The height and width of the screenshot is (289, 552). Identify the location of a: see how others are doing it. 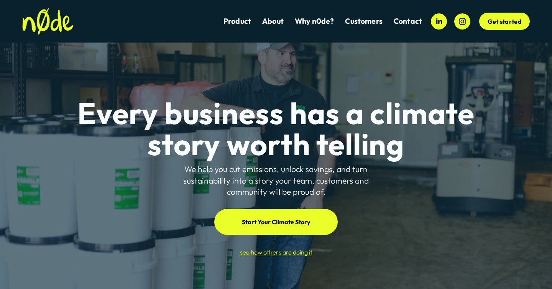
(276, 252).